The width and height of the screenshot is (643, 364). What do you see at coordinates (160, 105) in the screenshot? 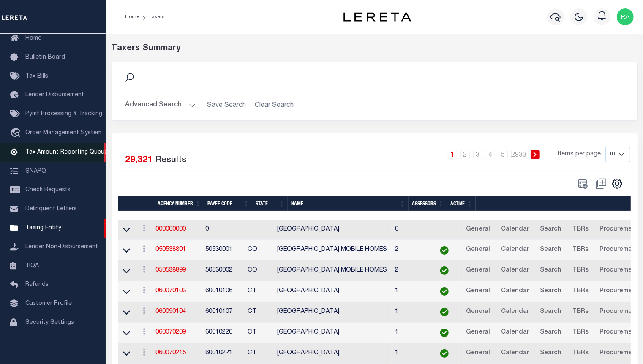
I see `button: Advanced Search` at bounding box center [160, 105].